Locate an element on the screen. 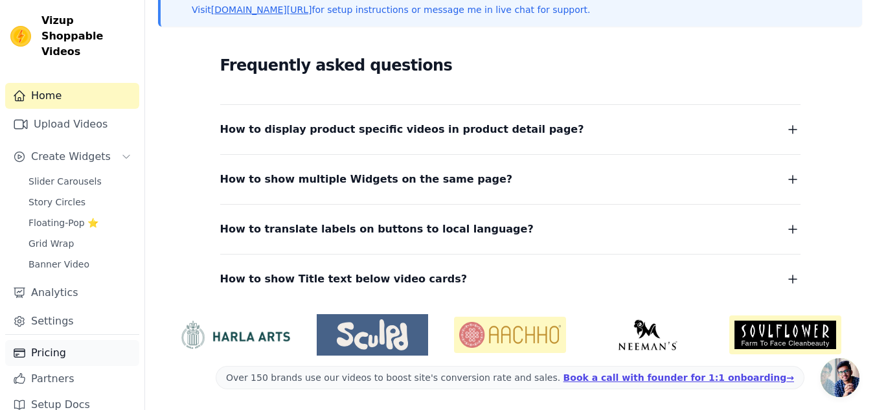  a: Pricing is located at coordinates (72, 353).